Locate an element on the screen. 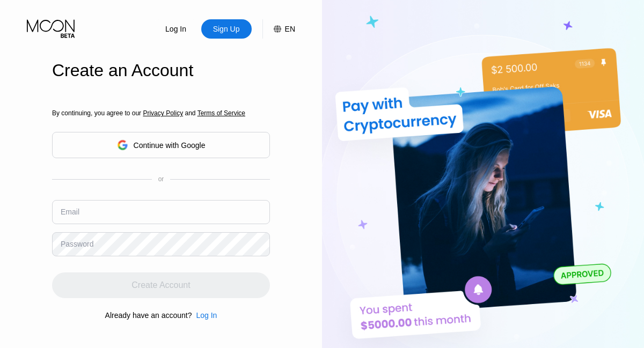 The image size is (644, 348). span: and is located at coordinates (190, 113).